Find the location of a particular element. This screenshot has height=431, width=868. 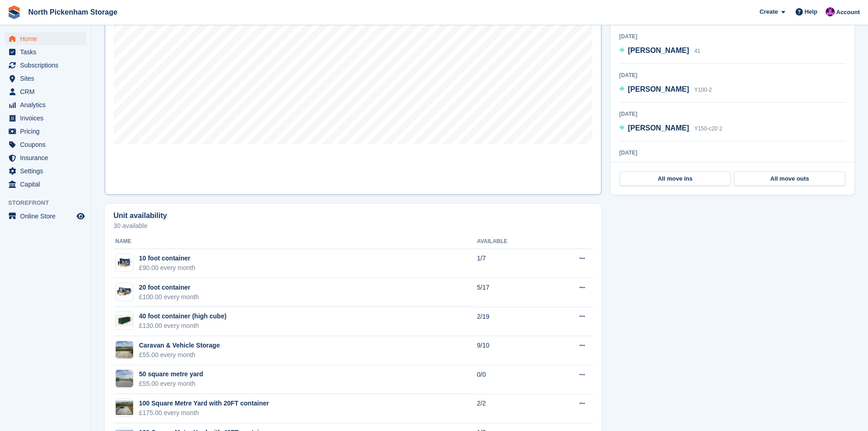

img: 20-ft-container.jpg is located at coordinates (125, 292).